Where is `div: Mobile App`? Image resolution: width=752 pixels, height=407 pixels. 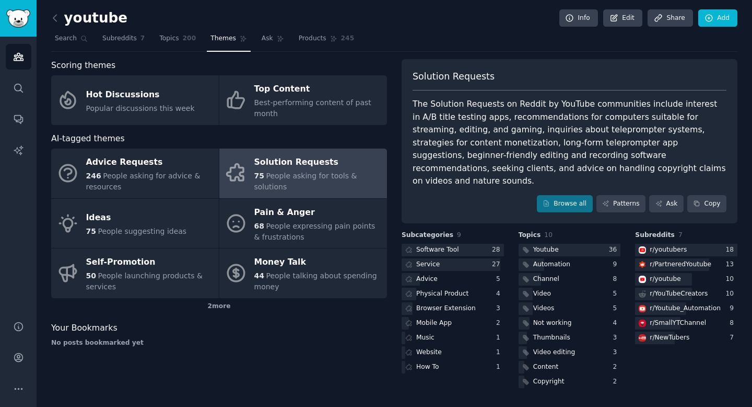 div: Mobile App is located at coordinates (434, 323).